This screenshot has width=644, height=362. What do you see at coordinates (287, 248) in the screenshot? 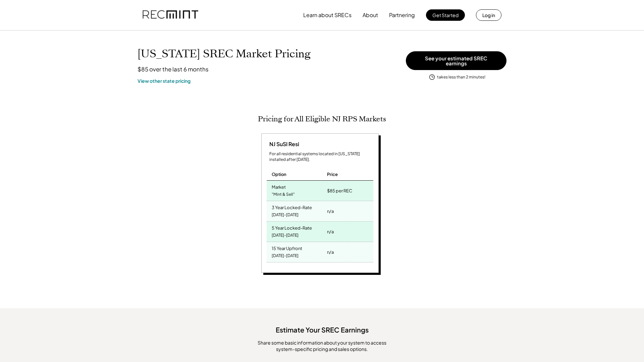
I see `div: 15 Year Upfront` at bounding box center [287, 248].